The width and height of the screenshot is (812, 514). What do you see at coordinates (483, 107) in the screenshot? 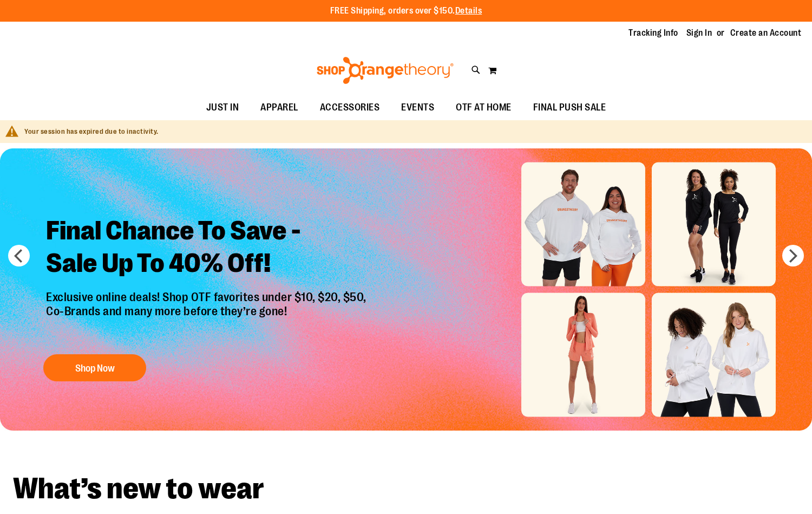
I see `span: OTF AT HOME` at bounding box center [483, 107].